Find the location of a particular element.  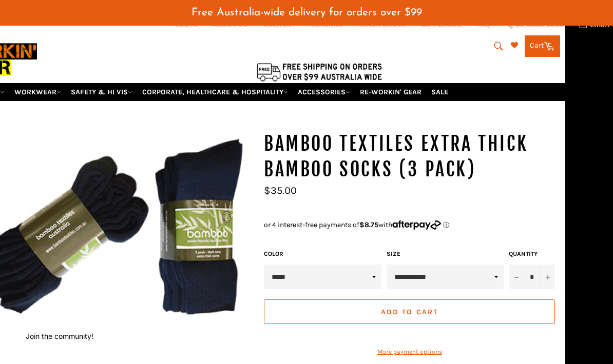

a: SAFETY & HI VIS is located at coordinates (101, 92).